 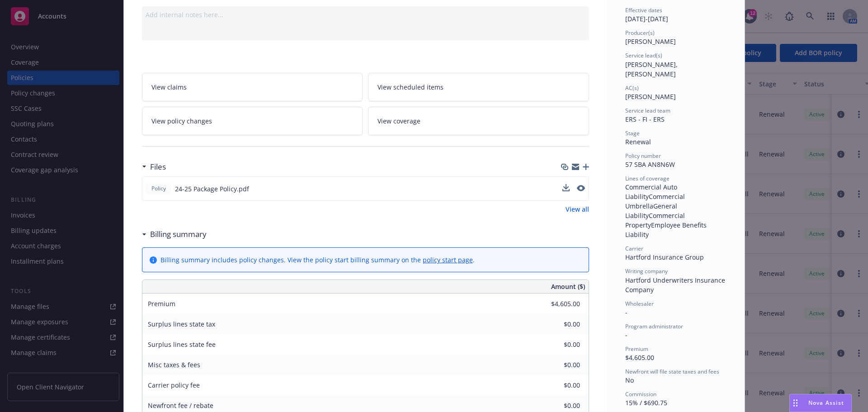 I want to click on a: View policy changes, so click(x=253, y=121).